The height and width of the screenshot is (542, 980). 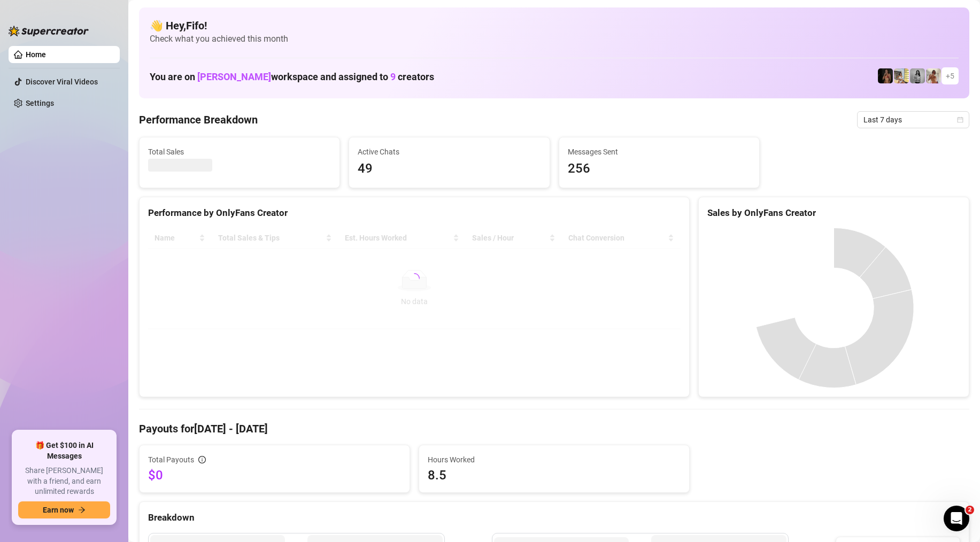 What do you see at coordinates (274, 475) in the screenshot?
I see `span: $0` at bounding box center [274, 475].